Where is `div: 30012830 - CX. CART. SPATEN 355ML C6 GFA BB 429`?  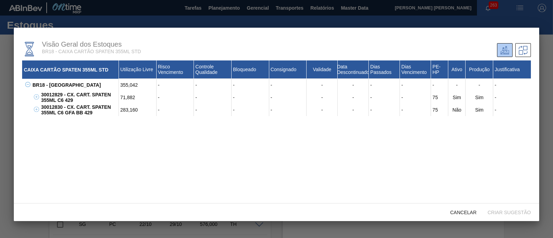
div: 30012830 - CX. CART. SPATEN 355ML C6 GFA BB 429 is located at coordinates (79, 110).